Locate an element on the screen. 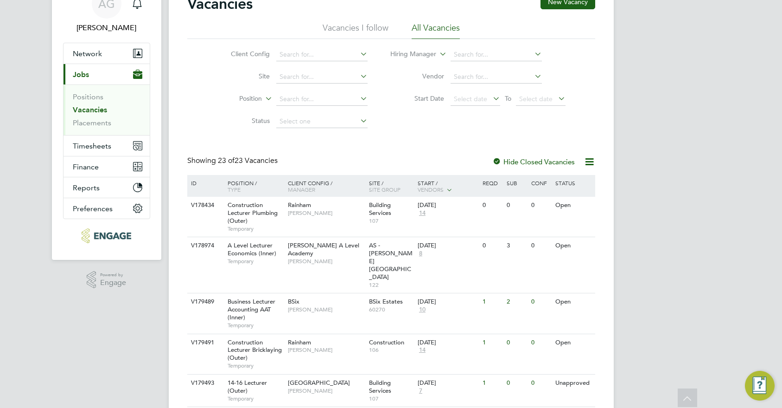 The image size is (782, 408). div: Site / is located at coordinates (391, 186).